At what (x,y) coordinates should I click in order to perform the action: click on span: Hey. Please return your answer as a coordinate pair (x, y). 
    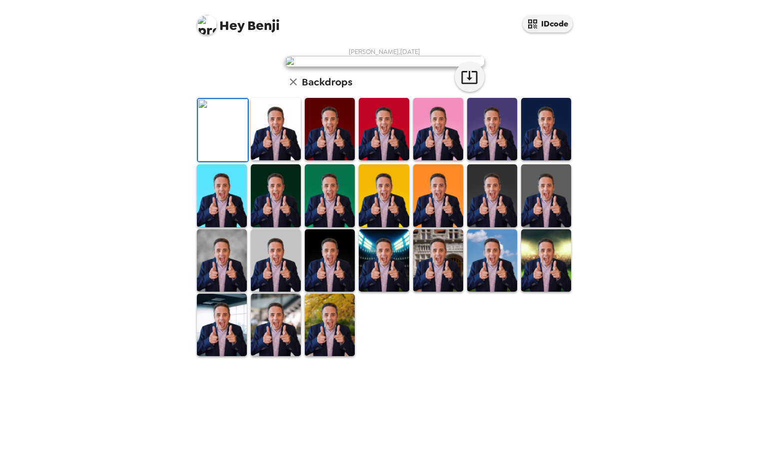
    Looking at the image, I should click on (232, 25).